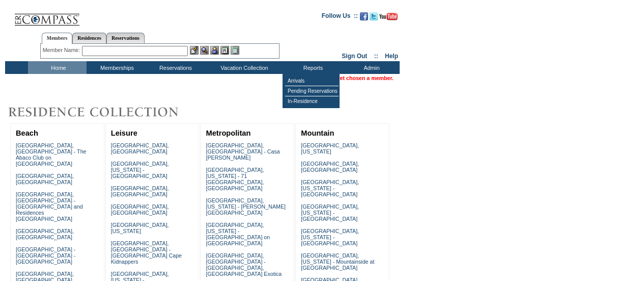 Image resolution: width=644 pixels, height=281 pixels. What do you see at coordinates (355, 56) in the screenshot?
I see `a: Sign Out` at bounding box center [355, 56].